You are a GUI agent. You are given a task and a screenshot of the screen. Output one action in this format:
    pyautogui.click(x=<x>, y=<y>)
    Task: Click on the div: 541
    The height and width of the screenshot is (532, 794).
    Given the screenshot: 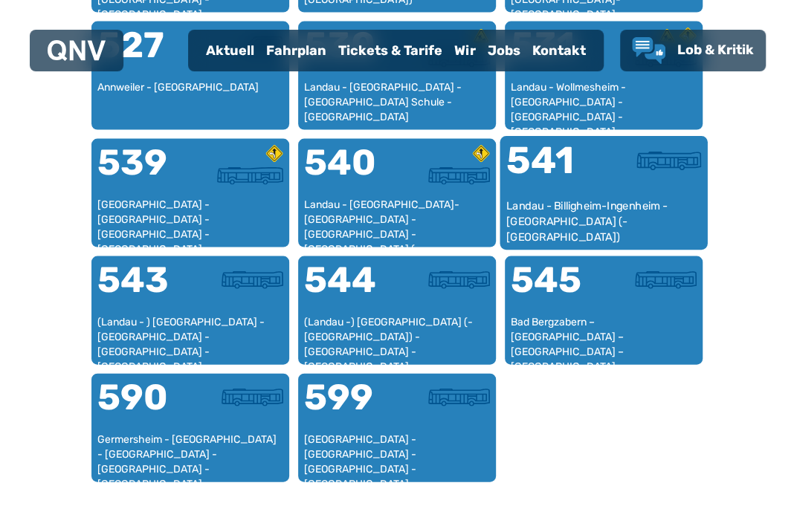 What is the action you would take?
    pyautogui.click(x=555, y=170)
    